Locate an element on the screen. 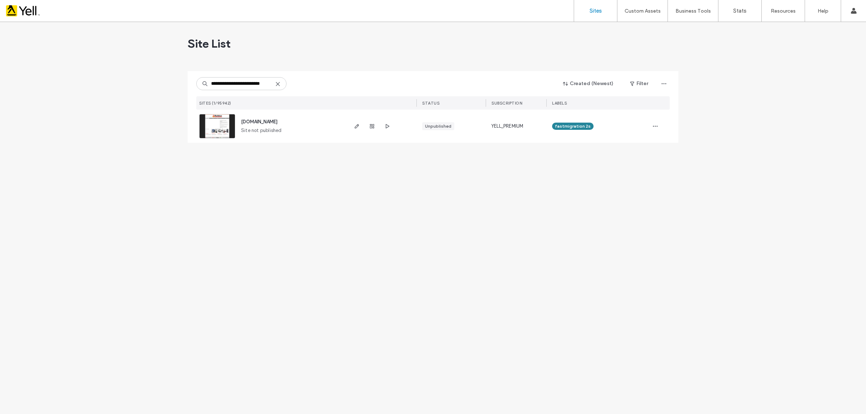 The image size is (866, 414). span: SITES (1/95942) is located at coordinates (215, 103).